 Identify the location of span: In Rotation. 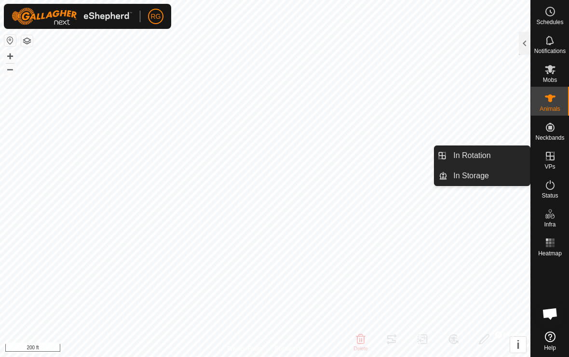
(472, 156).